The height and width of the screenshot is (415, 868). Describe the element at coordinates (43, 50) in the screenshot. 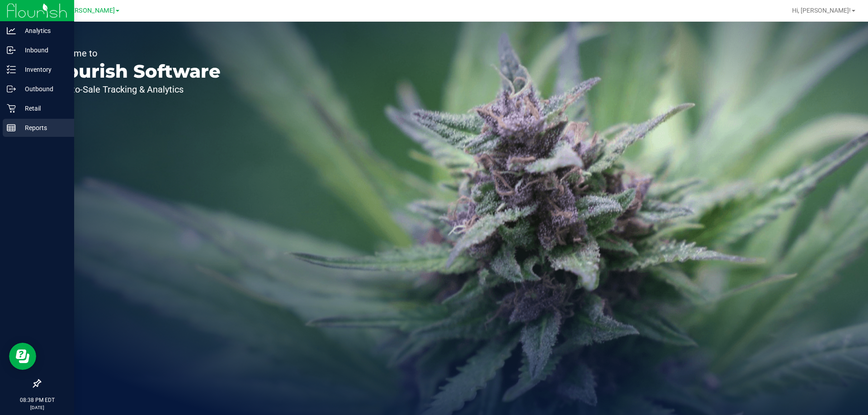

I see `p: Inbound` at that location.